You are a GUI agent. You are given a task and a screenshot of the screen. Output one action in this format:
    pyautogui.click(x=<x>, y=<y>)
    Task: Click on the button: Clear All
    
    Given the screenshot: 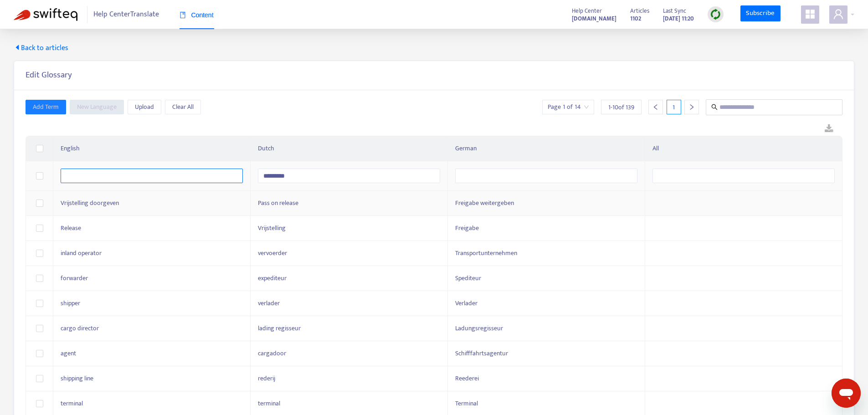 What is the action you would take?
    pyautogui.click(x=183, y=107)
    